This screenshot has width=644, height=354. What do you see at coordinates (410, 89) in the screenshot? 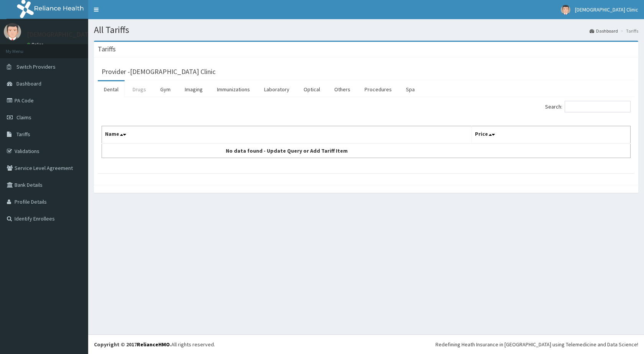
I see `a: Spa` at bounding box center [410, 89].